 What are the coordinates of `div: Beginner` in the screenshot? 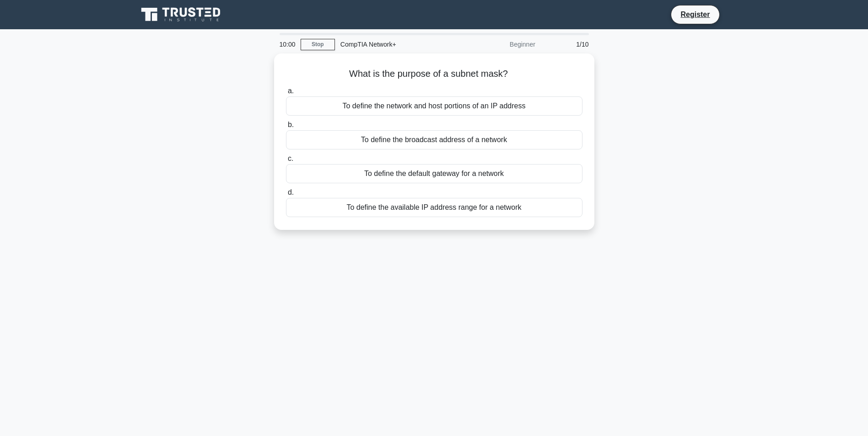 It's located at (501, 44).